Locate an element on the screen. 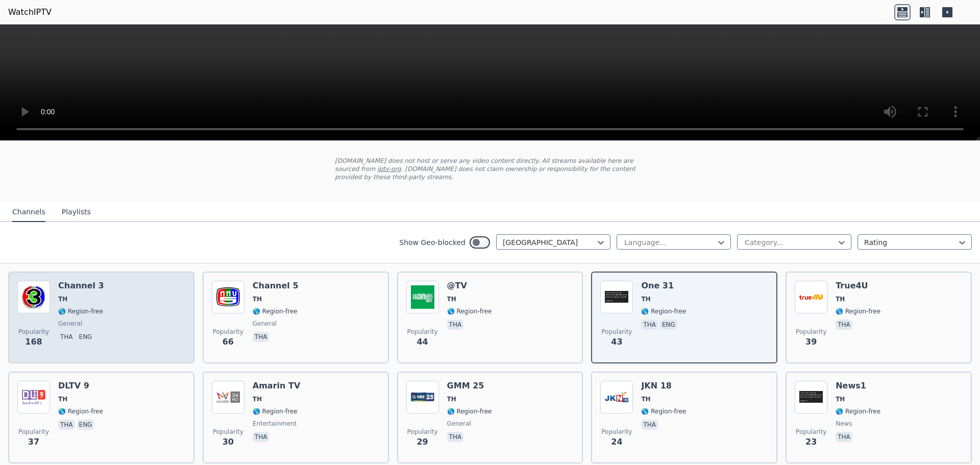  span: 24 is located at coordinates (617, 442).